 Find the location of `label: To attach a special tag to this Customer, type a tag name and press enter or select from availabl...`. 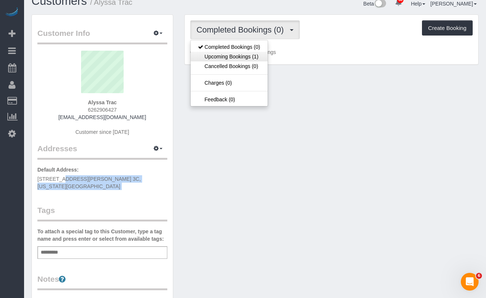

label: To attach a special tag to this Customer, type a tag name and press enter or select from availabl... is located at coordinates (102, 235).